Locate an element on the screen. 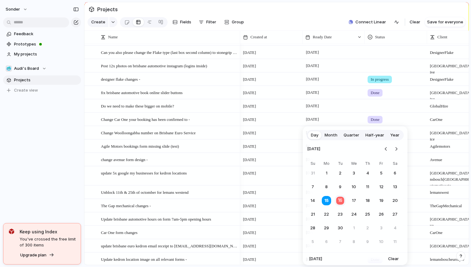 The image size is (471, 267). th: Thursday is located at coordinates (368, 164).